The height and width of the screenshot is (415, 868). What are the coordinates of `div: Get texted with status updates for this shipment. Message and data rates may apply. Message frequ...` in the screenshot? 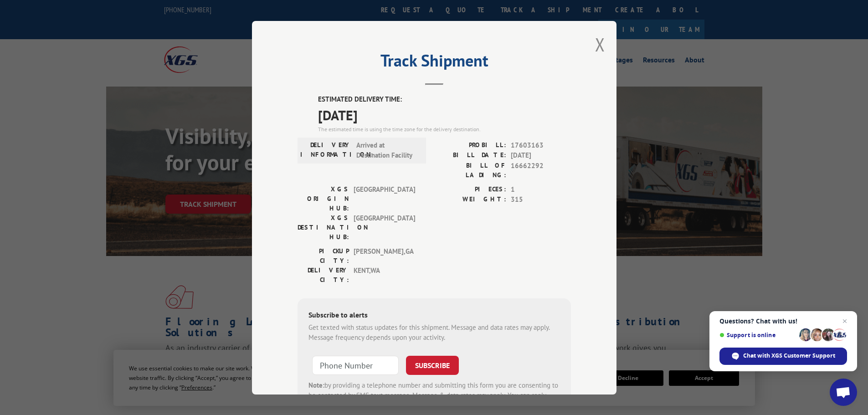 It's located at (434, 332).